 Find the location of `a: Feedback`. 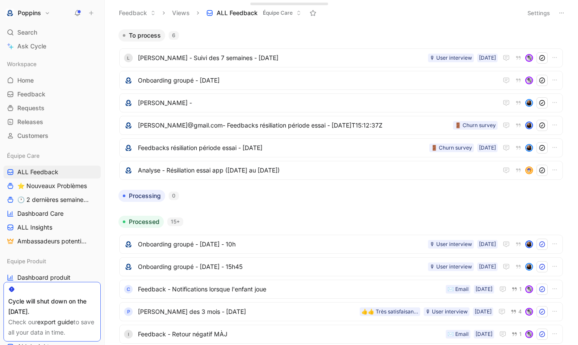

a: Feedback is located at coordinates (52, 94).